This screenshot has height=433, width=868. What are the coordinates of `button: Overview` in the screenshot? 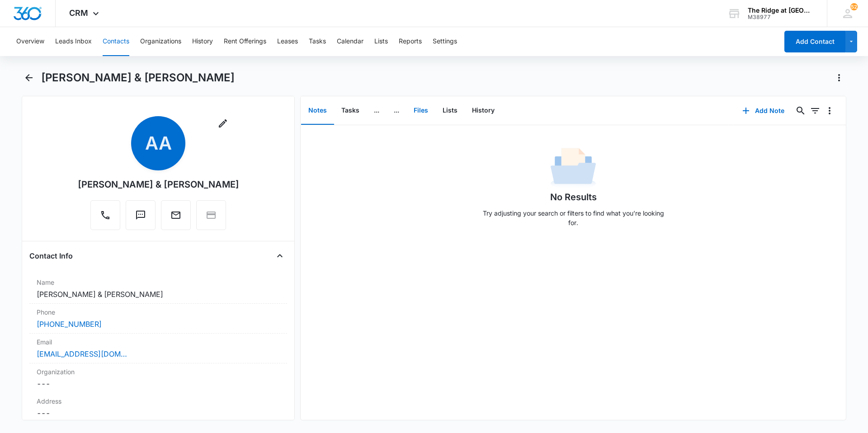 It's located at (30, 42).